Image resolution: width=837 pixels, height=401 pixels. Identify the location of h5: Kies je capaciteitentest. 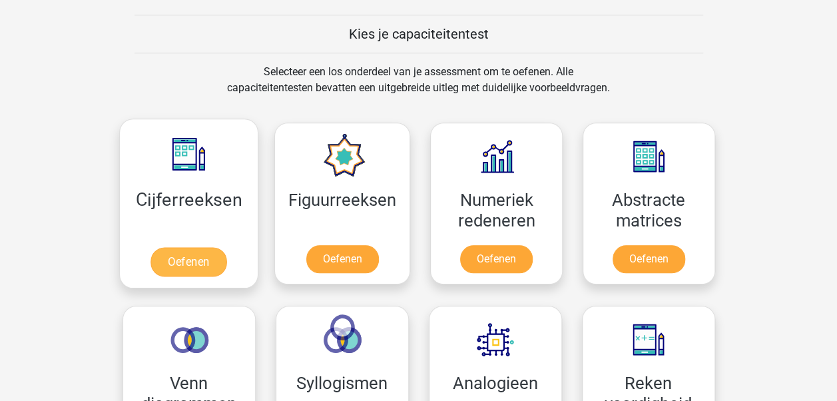
(419, 34).